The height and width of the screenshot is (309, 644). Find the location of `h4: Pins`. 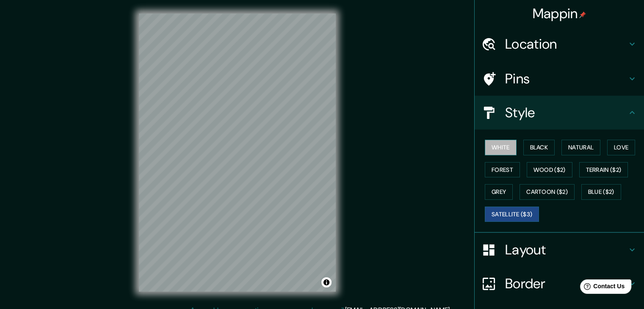

h4: Pins is located at coordinates (566, 79).